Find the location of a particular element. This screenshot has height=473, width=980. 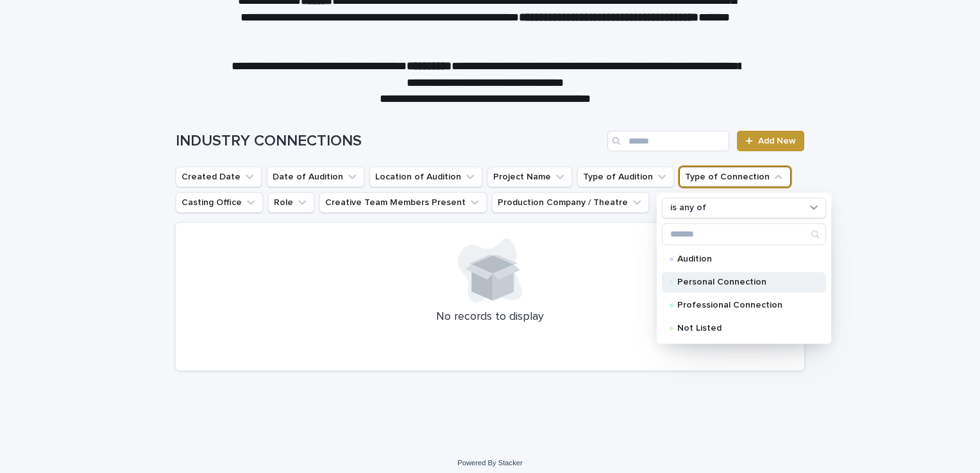

button: Casting Office is located at coordinates (219, 203).